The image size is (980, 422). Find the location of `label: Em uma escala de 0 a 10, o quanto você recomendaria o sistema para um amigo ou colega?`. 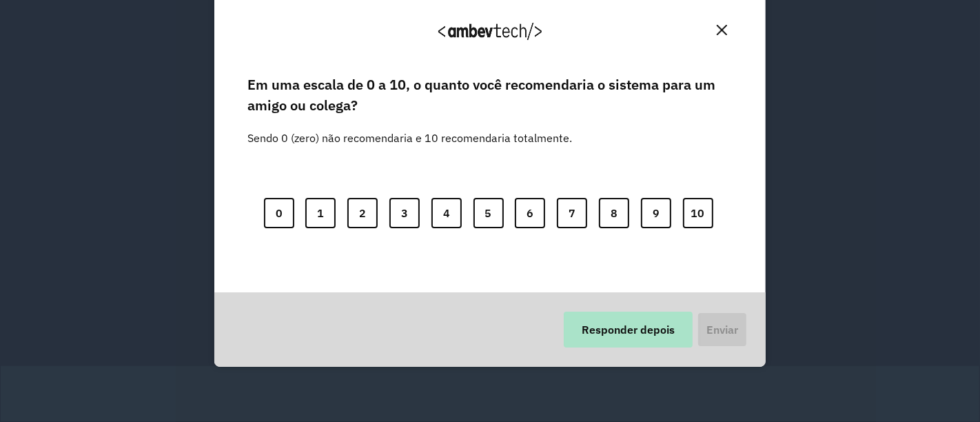

label: Em uma escala de 0 a 10, o quanto você recomendaria o sistema para um amigo ou colega? is located at coordinates (490, 95).